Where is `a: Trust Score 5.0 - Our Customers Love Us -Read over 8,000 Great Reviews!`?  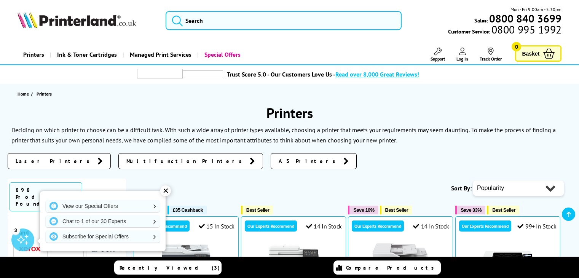 a: Trust Score 5.0 - Our Customers Love Us -Read over 8,000 Great Reviews! is located at coordinates (323, 74).